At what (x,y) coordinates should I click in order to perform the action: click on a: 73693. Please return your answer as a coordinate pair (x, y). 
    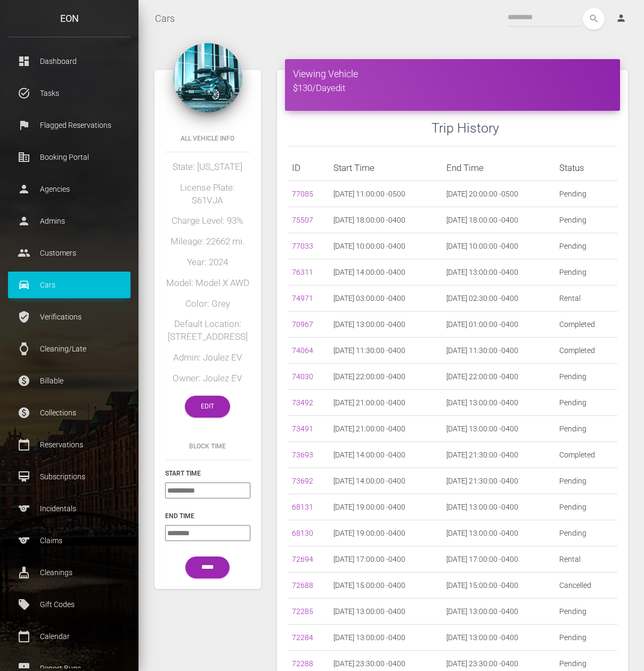
    Looking at the image, I should click on (303, 455).